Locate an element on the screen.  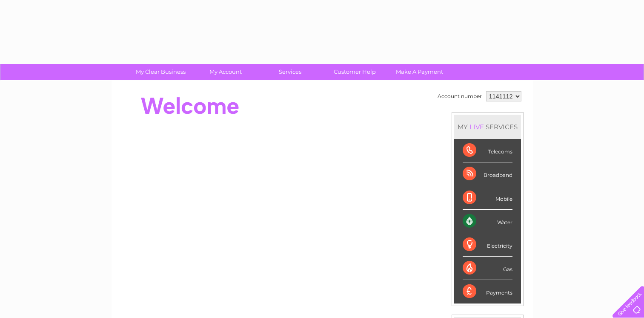
a: My Account is located at coordinates (225, 72).